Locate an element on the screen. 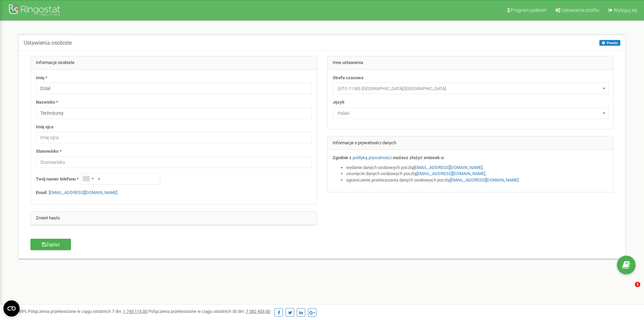 The height and width of the screenshot is (320, 644). h5: Ustawienia osobiste is located at coordinates (48, 43).